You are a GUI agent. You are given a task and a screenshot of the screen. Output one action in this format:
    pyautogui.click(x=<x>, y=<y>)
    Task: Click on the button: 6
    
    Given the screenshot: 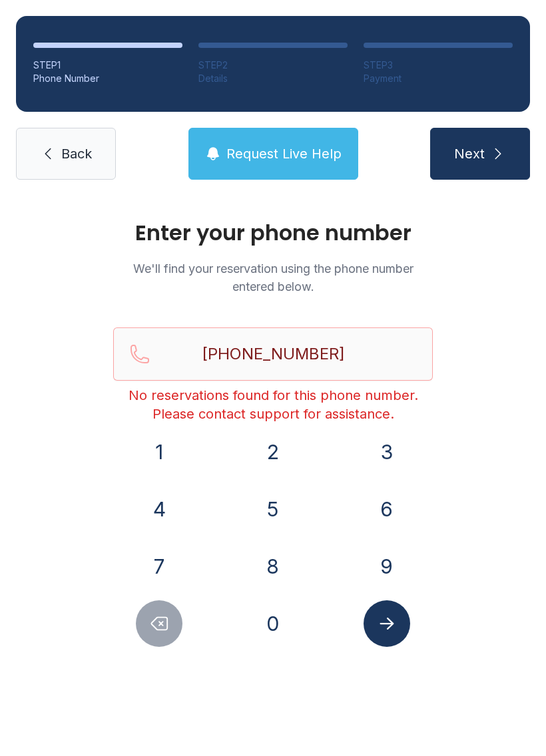 What is the action you would take?
    pyautogui.click(x=387, y=509)
    